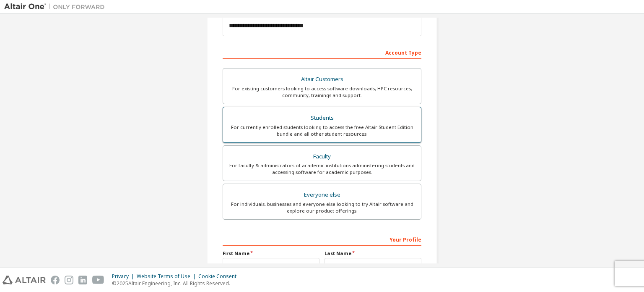 The image size is (644, 292). I want to click on div: Altair Customers, so click(322, 79).